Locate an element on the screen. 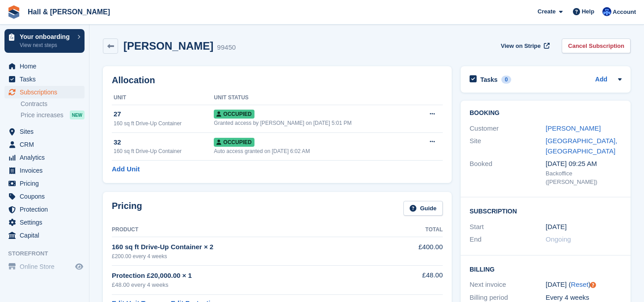 The height and width of the screenshot is (302, 644). th: Unit Status is located at coordinates (314, 98).